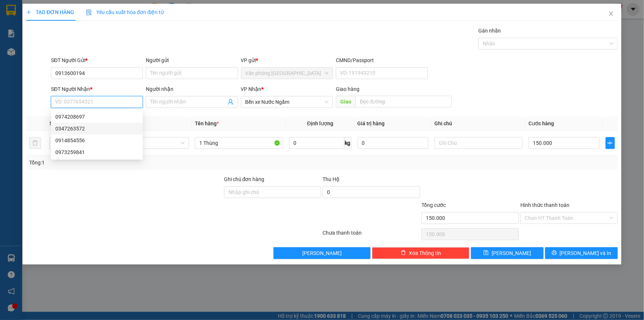 The image size is (644, 320). I want to click on div: 0914854556, so click(97, 140).